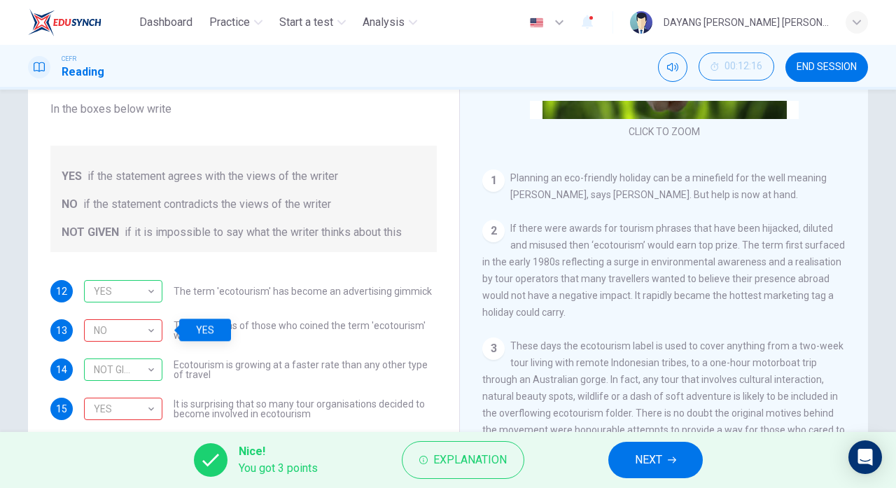  Describe the element at coordinates (305, 409) in the screenshot. I see `span: It is surprising that so many tour organisations decided to become involved in ecotourism` at that location.